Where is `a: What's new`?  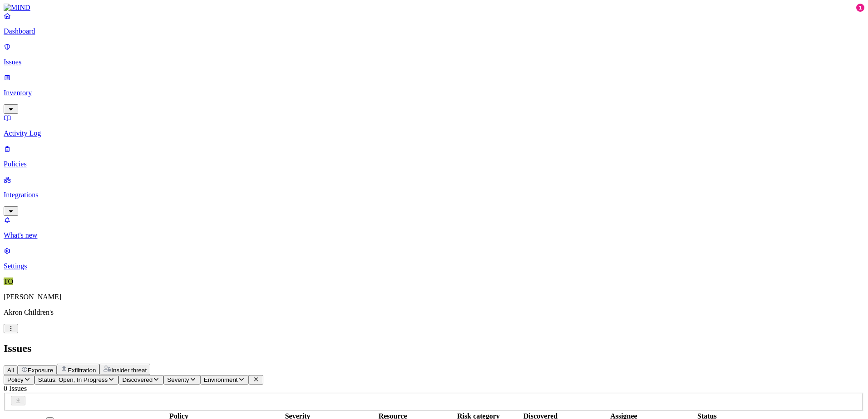
a: What's new is located at coordinates (434, 228).